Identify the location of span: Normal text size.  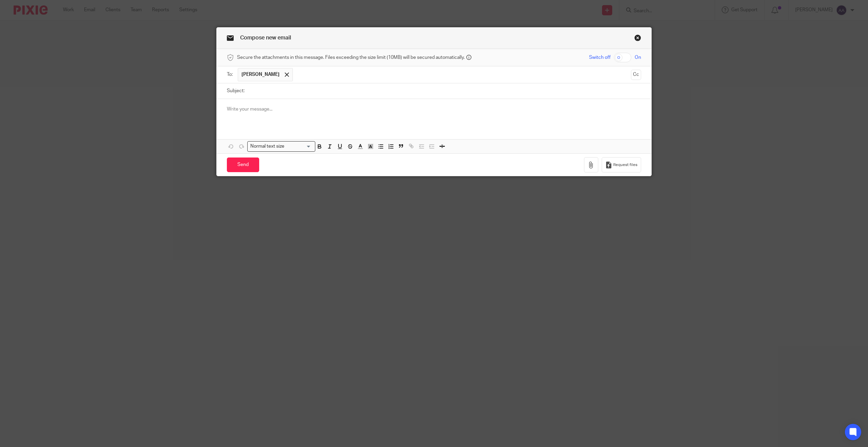
(267, 146).